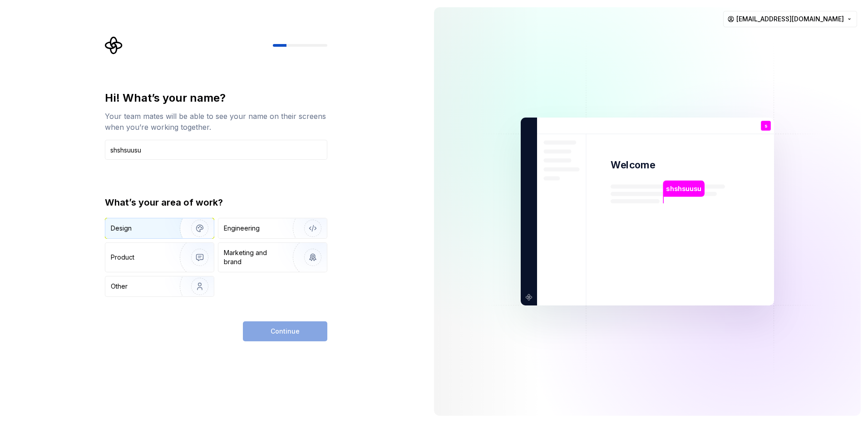 This screenshot has width=868, height=423. Describe the element at coordinates (121, 229) in the screenshot. I see `div: Design` at that location.